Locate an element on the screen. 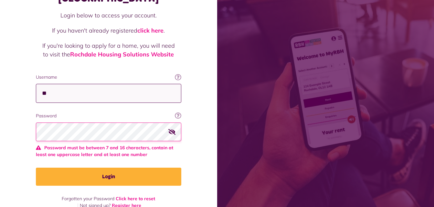 Image resolution: width=434 pixels, height=207 pixels. a: Click here to reset is located at coordinates (135, 199).